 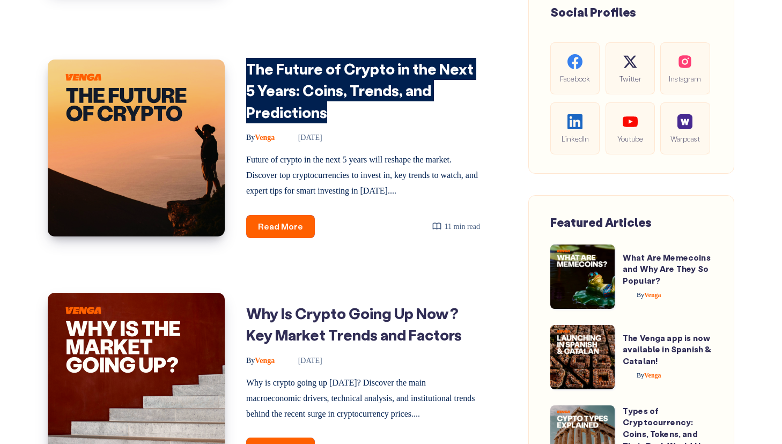 What do you see at coordinates (575, 78) in the screenshot?
I see `span: Facebook` at bounding box center [575, 78].